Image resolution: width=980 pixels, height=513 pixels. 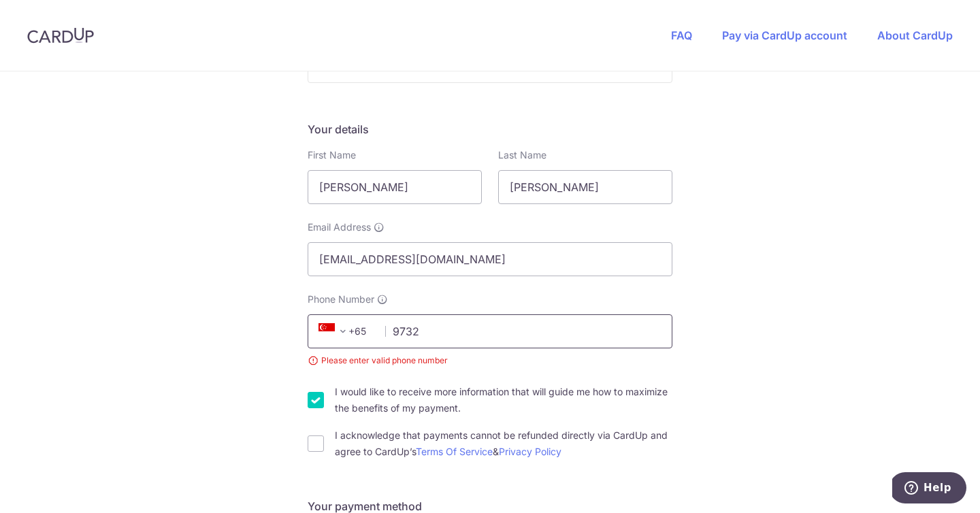 I want to click on input: First name, so click(x=395, y=187).